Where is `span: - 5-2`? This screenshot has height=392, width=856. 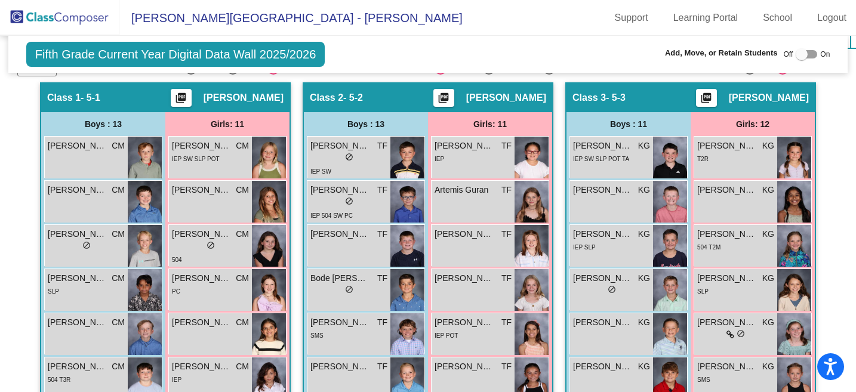
span: - 5-2 is located at coordinates (353, 98).